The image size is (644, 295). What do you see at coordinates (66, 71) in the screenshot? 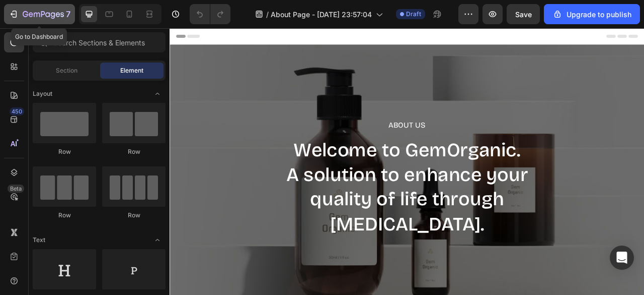
I see `span: Section` at bounding box center [66, 71].